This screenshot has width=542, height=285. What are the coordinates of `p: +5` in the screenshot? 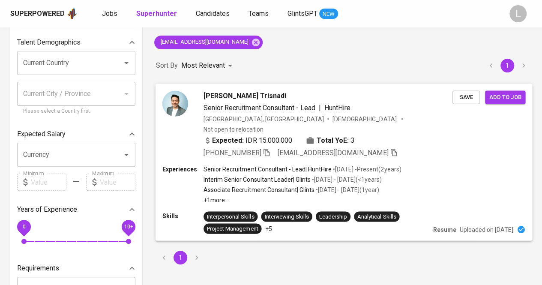 It's located at (268, 228).